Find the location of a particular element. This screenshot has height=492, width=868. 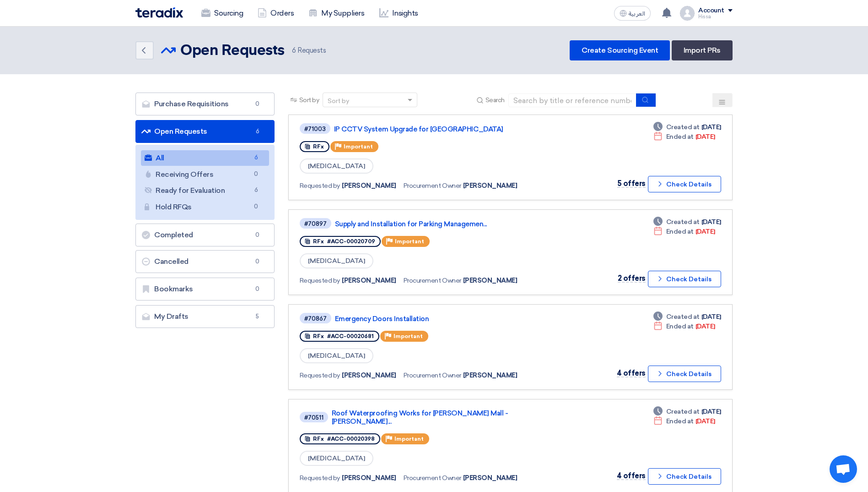

span: Sort by is located at coordinates (310, 100).